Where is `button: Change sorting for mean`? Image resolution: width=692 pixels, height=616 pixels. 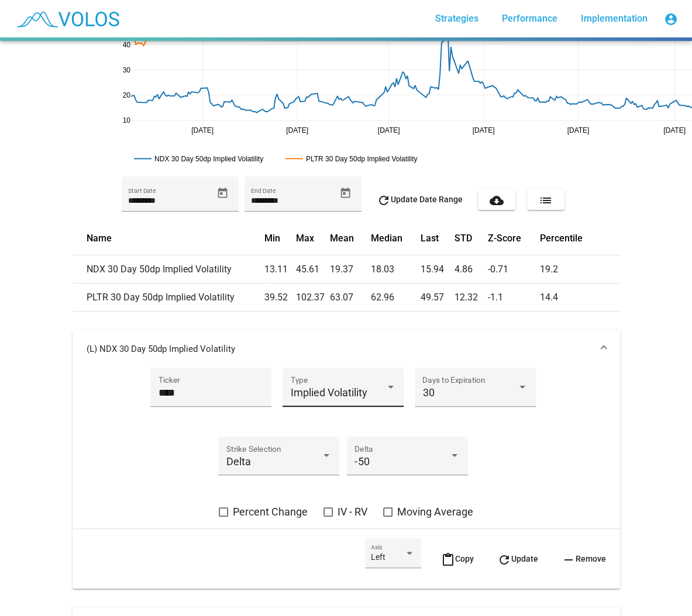
button: Change sorting for mean is located at coordinates (342, 238).